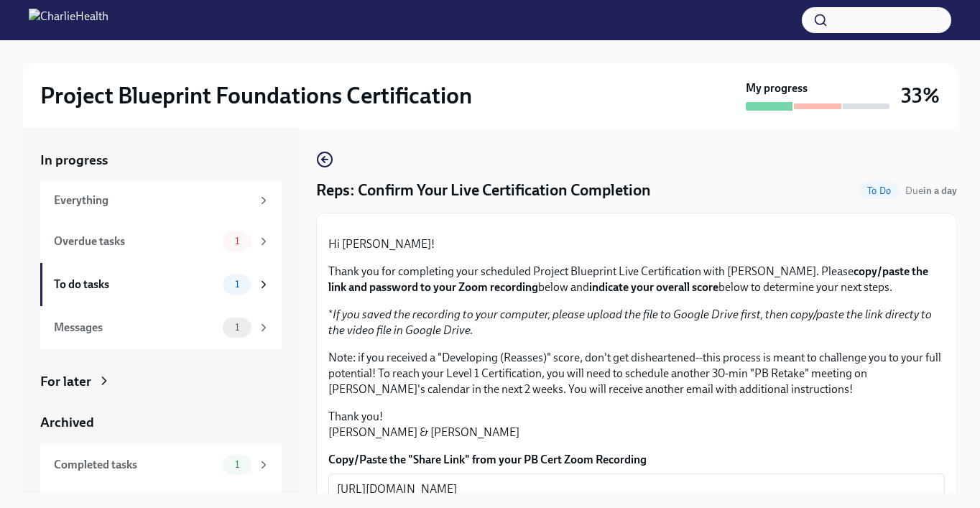 The width and height of the screenshot is (980, 508). Describe the element at coordinates (161, 465) in the screenshot. I see `a: Completed tasks1` at that location.